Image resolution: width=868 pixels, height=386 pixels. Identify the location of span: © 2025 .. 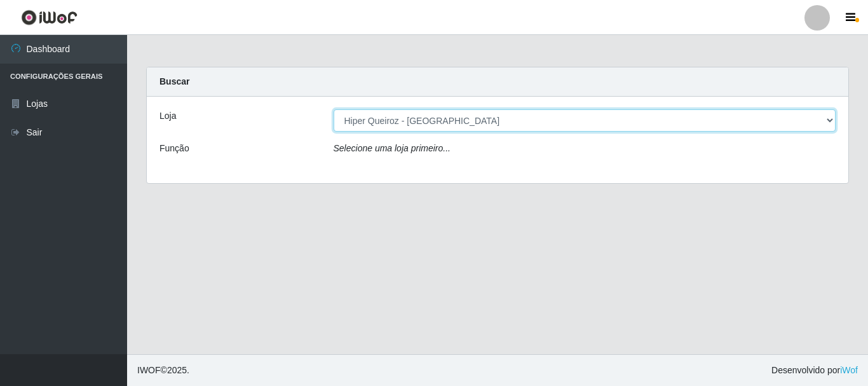
(164, 370).